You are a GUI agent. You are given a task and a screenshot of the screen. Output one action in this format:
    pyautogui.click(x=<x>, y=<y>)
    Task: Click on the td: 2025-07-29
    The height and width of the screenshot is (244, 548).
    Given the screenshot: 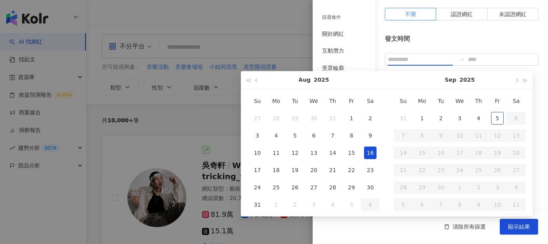 What is the action you would take?
    pyautogui.click(x=295, y=118)
    